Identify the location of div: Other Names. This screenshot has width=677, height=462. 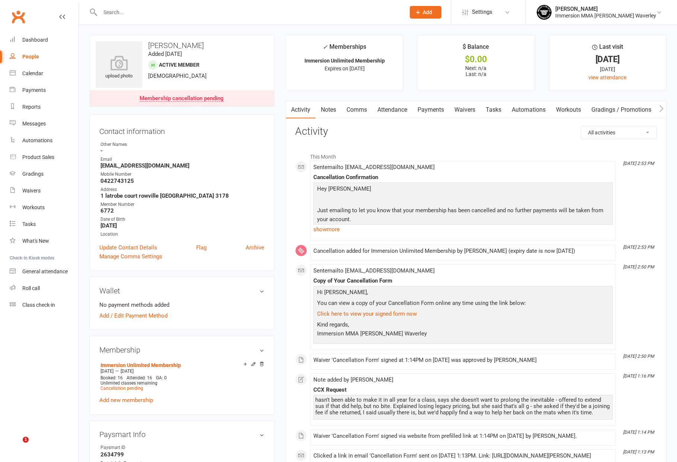
(182, 144).